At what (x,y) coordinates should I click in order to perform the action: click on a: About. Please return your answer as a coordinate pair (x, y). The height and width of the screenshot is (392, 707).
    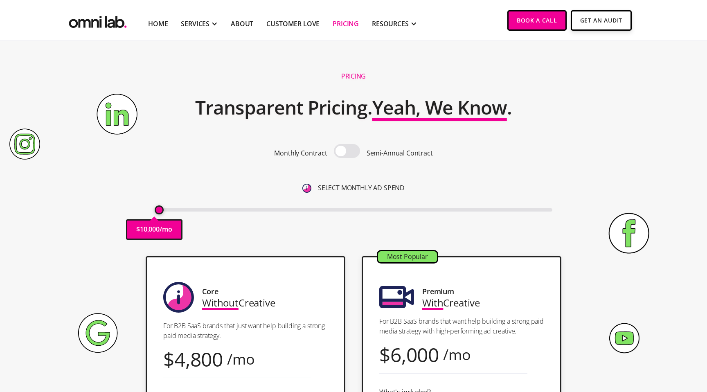
    Looking at the image, I should click on (242, 24).